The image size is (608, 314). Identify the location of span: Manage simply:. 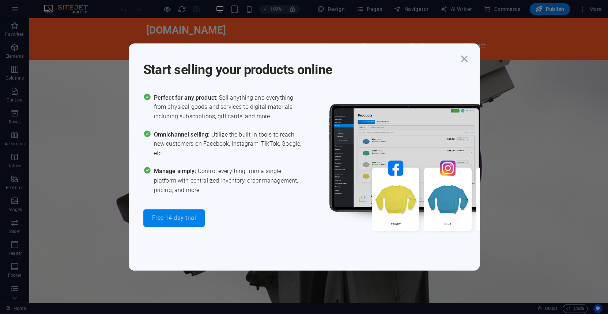
(176, 171).